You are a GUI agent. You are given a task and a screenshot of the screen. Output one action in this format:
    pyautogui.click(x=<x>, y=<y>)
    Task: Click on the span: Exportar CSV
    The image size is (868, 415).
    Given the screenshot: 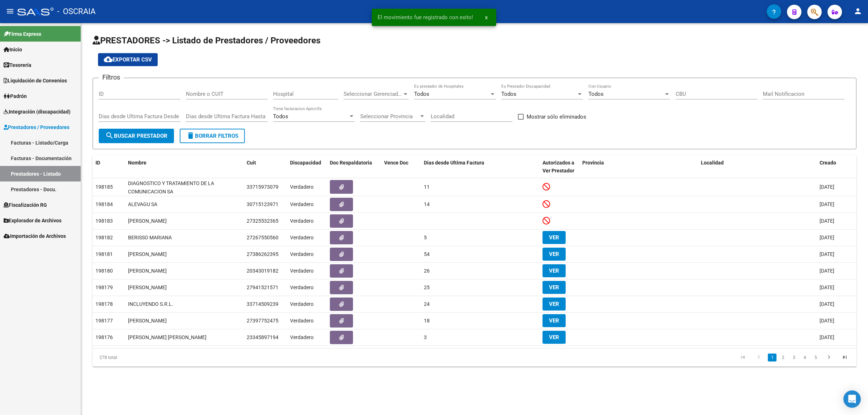 What is the action you would take?
    pyautogui.click(x=128, y=60)
    